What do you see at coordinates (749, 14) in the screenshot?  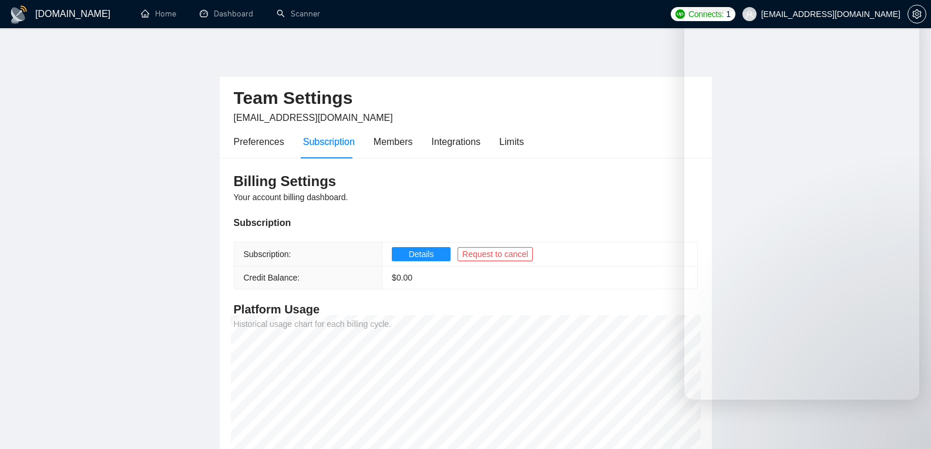 I see `span: user` at bounding box center [749, 14].